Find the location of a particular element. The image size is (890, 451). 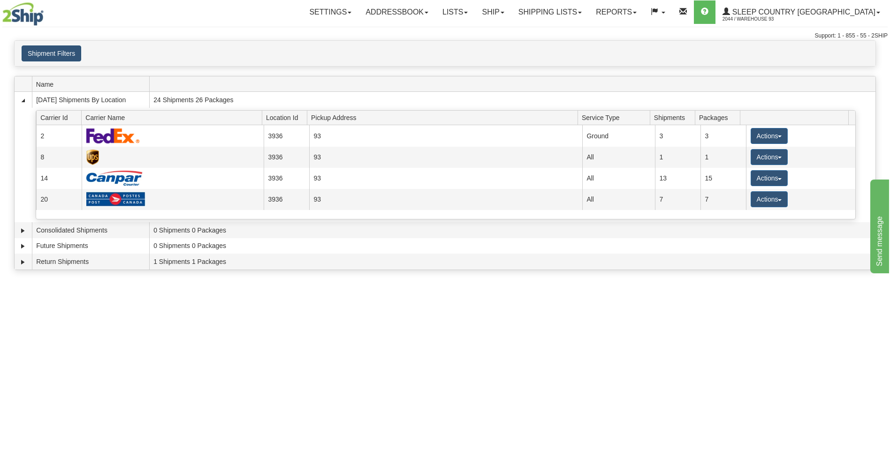

td: 2 is located at coordinates (59, 136).